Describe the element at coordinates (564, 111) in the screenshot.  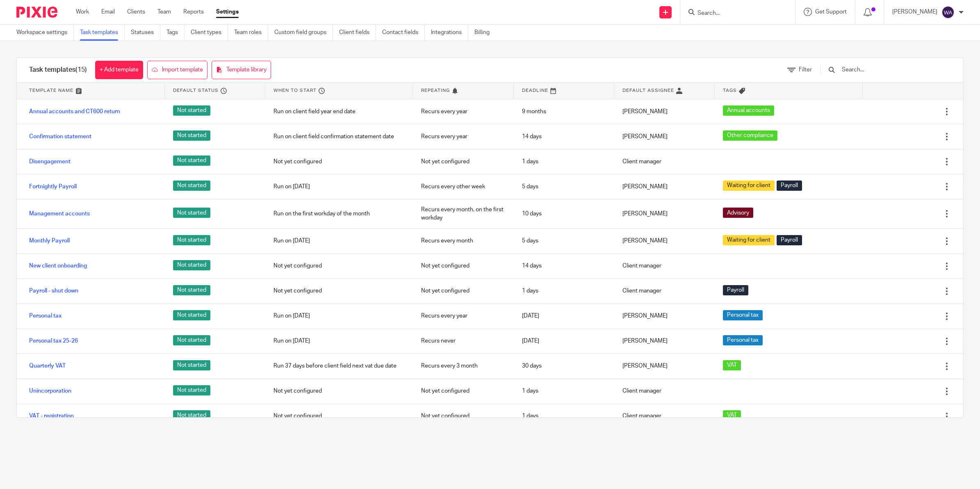
I see `div: 9 months` at that location.